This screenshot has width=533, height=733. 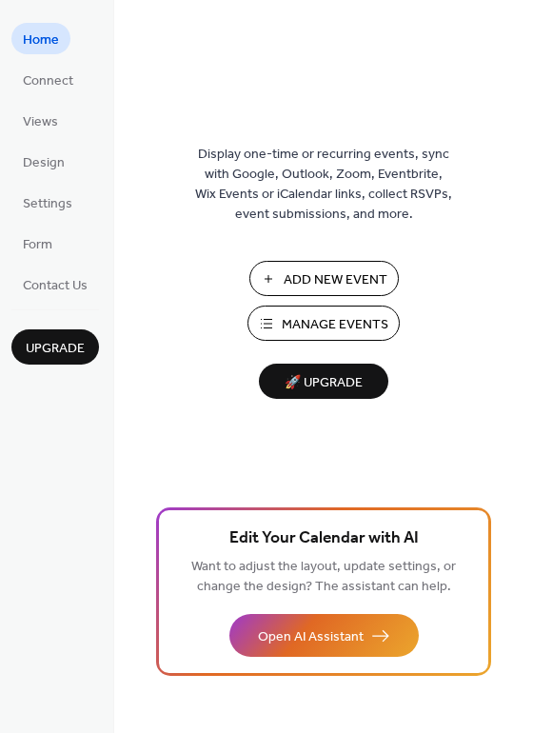 I want to click on a: Connect, so click(x=48, y=79).